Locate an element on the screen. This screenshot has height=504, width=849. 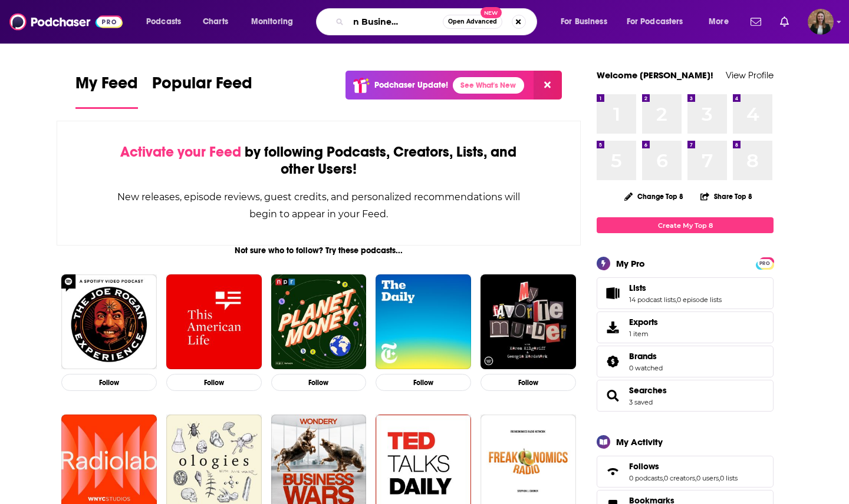
a: 0 lists is located at coordinates (729, 478).